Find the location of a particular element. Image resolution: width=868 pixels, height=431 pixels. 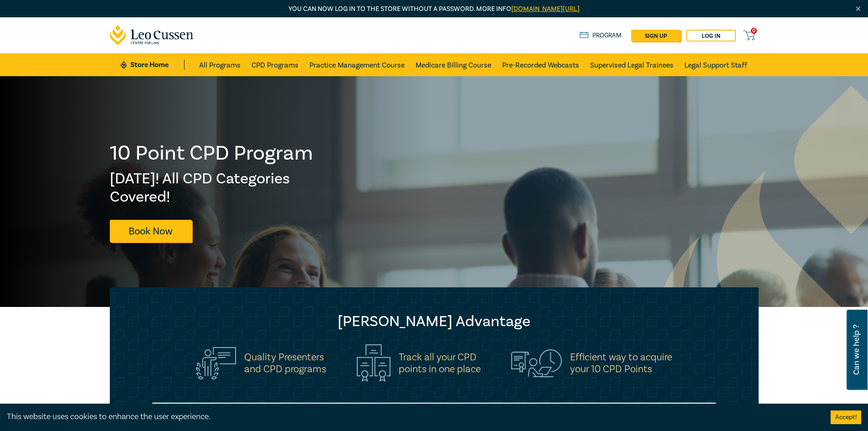

img: Efficient way to acquire<br>your 10 CPD Points is located at coordinates (536, 363).